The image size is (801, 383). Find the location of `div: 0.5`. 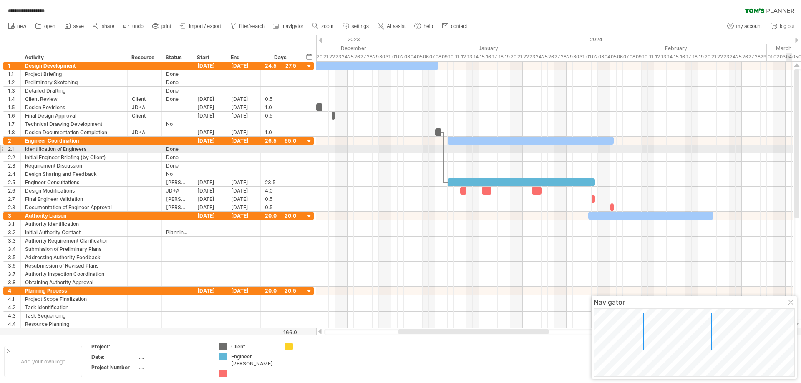

div: 0.5 is located at coordinates (280, 99).